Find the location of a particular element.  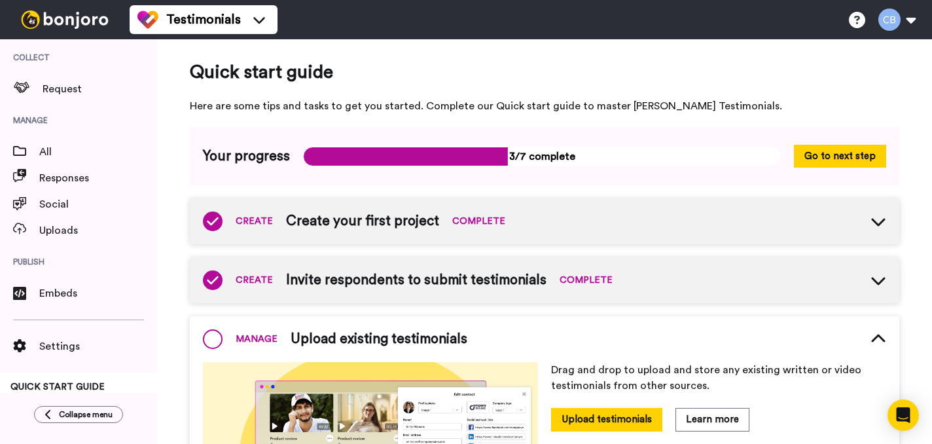

button: Collapse menu is located at coordinates (79, 414).